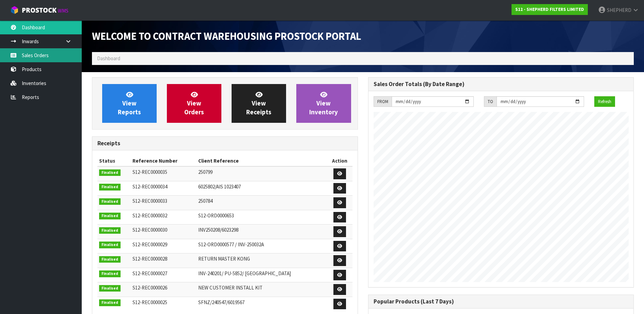 The width and height of the screenshot is (644, 314). Describe the element at coordinates (216, 215) in the screenshot. I see `span: S12-ORD0000653` at that location.